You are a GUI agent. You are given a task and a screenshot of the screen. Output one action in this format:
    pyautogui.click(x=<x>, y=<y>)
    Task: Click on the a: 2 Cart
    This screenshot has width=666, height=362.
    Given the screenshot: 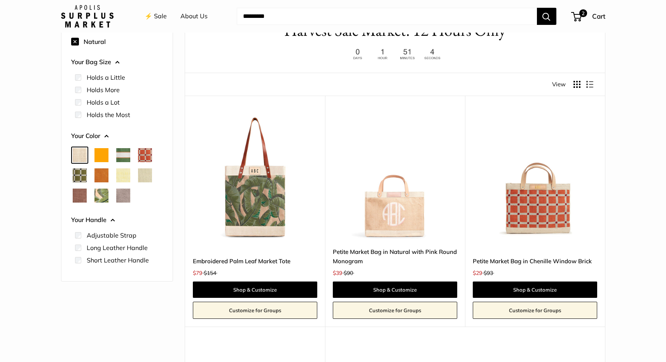 What is the action you would take?
    pyautogui.click(x=588, y=16)
    